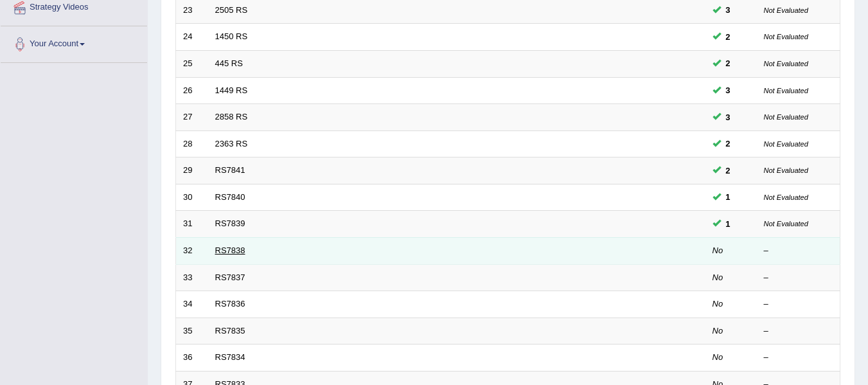 This screenshot has width=868, height=385. Describe the element at coordinates (231, 90) in the screenshot. I see `a: 1449 RS` at that location.